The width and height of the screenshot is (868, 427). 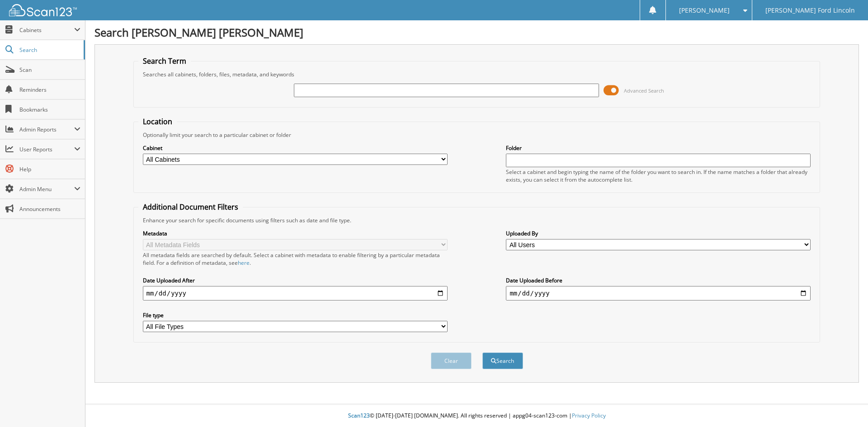 I want to click on span: Reminders, so click(x=49, y=90).